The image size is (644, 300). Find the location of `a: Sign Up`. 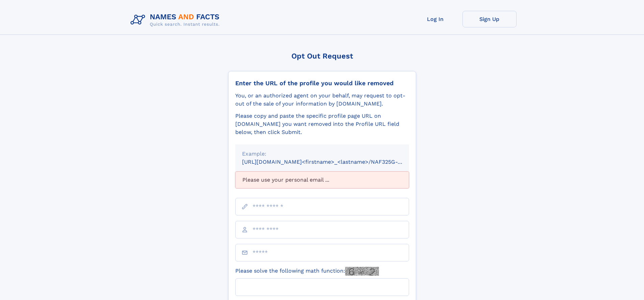

a: Sign Up is located at coordinates (489, 19).